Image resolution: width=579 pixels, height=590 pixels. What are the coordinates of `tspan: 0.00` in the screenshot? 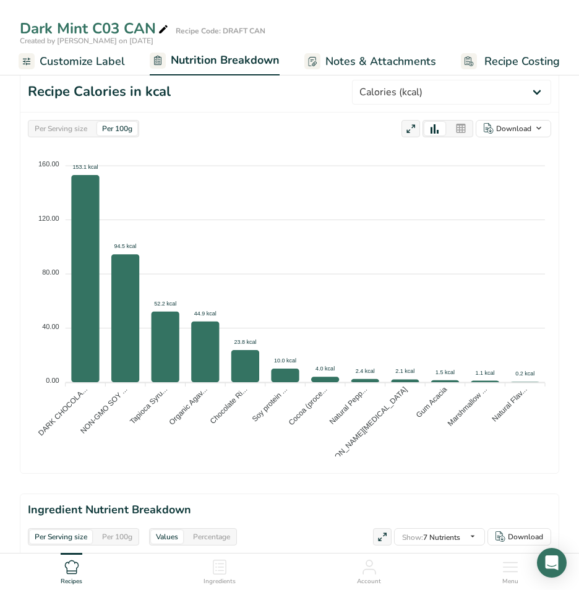 It's located at (52, 380).